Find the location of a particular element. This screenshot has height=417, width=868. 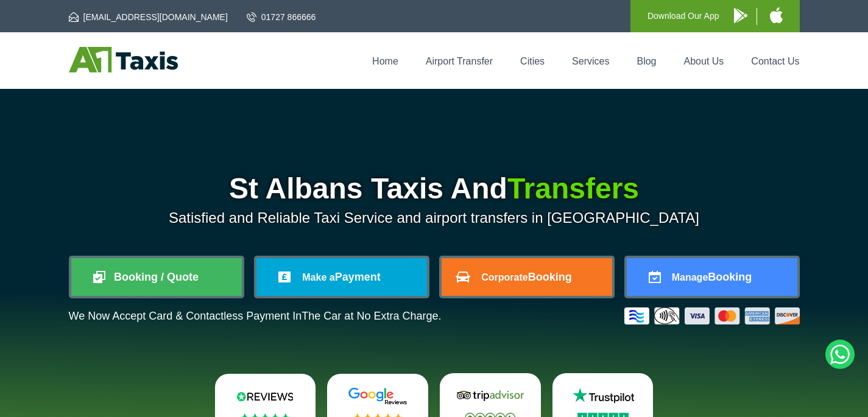

a: Services is located at coordinates (591, 61).